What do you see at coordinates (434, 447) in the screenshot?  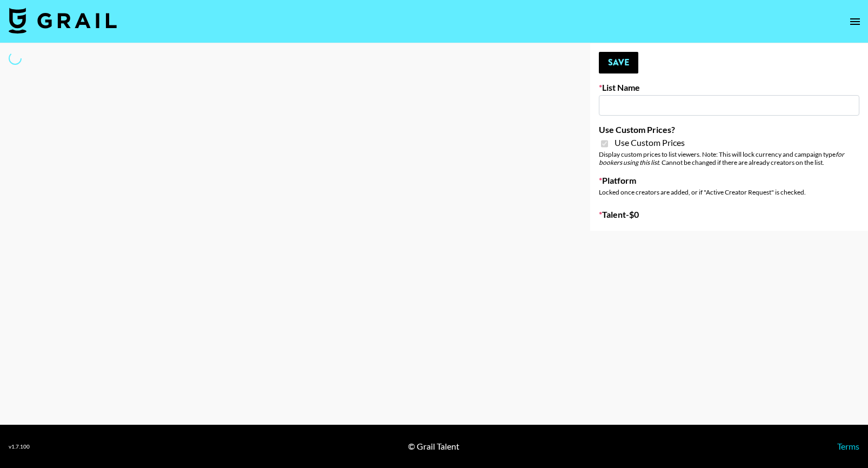 I see `div: © Grail Talent` at bounding box center [434, 447].